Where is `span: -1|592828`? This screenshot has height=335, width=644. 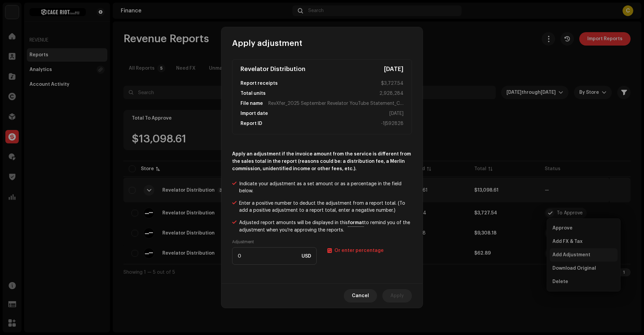 span: -1|592828 is located at coordinates (392, 124).